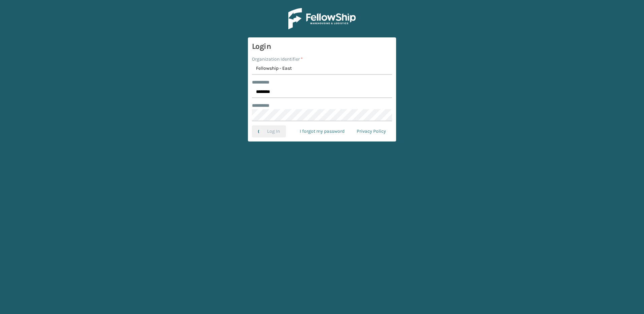 The height and width of the screenshot is (314, 644). What do you see at coordinates (322, 131) in the screenshot?
I see `a: I forgot my password` at bounding box center [322, 131].